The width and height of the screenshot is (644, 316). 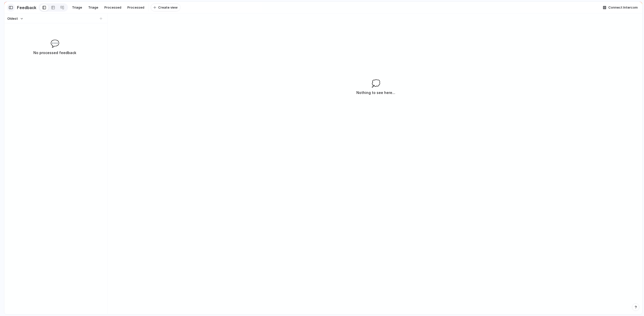 I want to click on h3: No processed feedback, so click(x=55, y=53).